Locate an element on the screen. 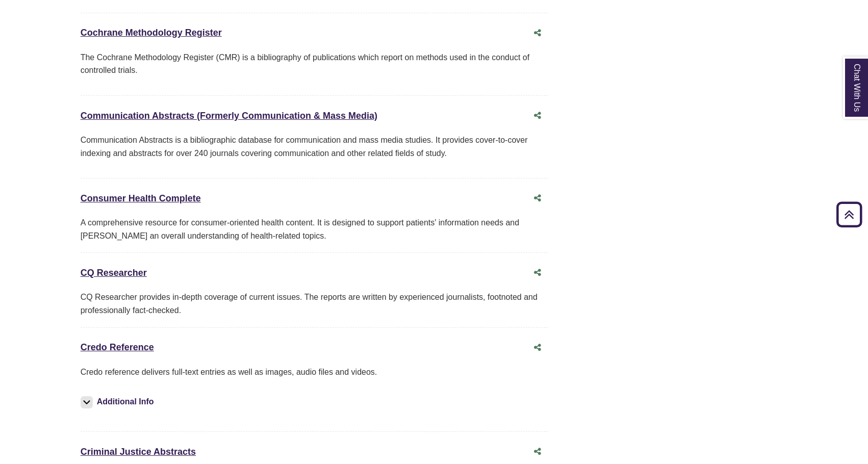 The height and width of the screenshot is (464, 868). a: Credo Reference is located at coordinates (117, 348).